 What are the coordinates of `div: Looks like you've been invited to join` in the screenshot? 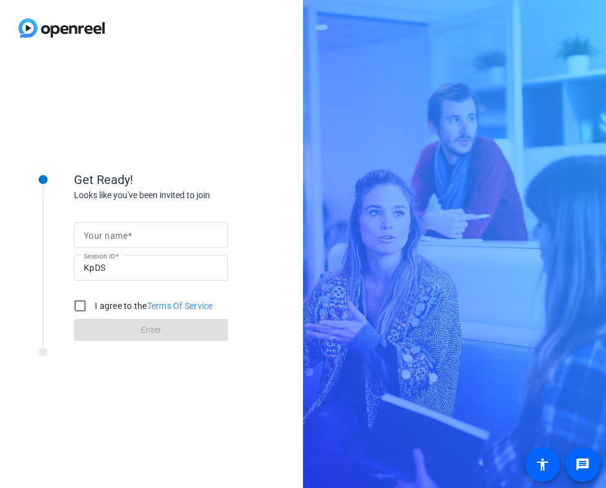 It's located at (197, 195).